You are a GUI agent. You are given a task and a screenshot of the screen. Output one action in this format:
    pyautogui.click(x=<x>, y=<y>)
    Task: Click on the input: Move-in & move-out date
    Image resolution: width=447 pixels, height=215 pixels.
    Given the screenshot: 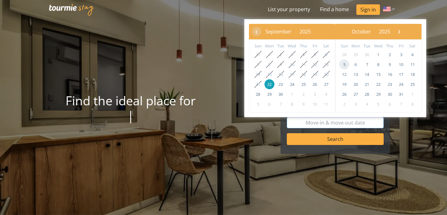 What is the action you would take?
    pyautogui.click(x=335, y=123)
    